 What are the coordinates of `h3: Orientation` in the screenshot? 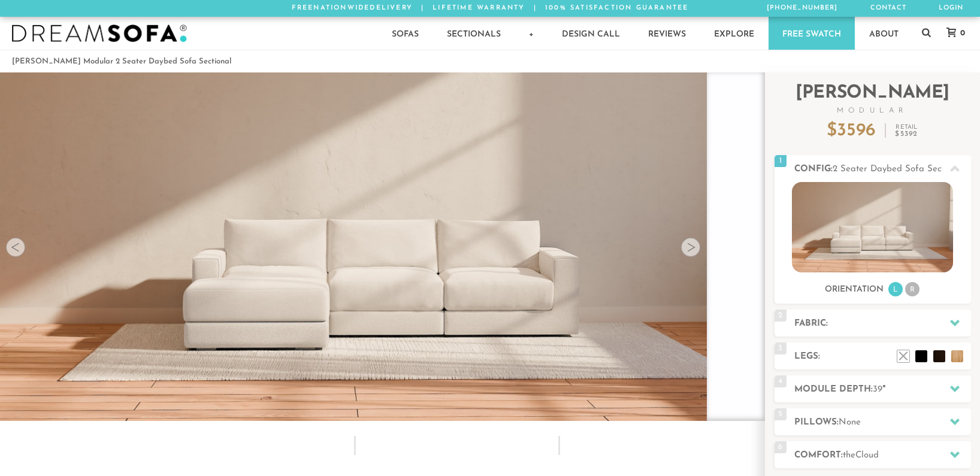 It's located at (854, 290).